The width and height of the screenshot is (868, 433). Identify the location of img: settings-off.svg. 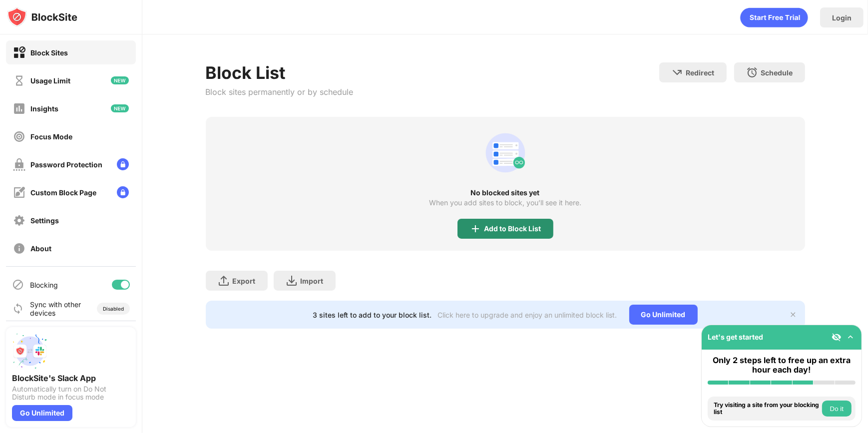
(19, 220).